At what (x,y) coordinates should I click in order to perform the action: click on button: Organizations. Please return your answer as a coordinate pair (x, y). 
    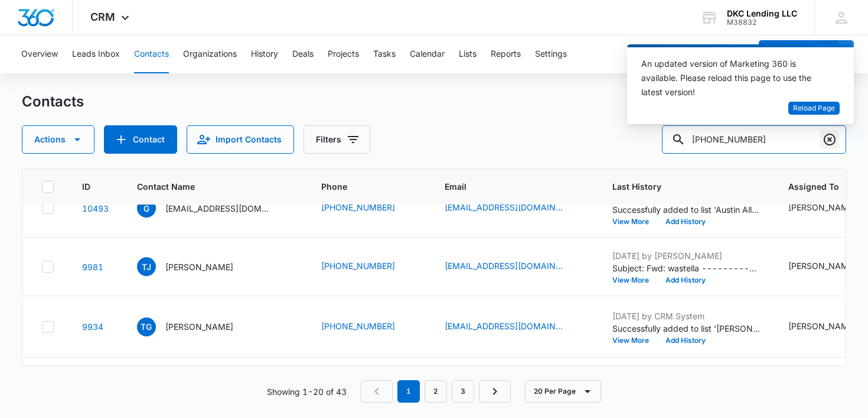
    Looking at the image, I should click on (210, 54).